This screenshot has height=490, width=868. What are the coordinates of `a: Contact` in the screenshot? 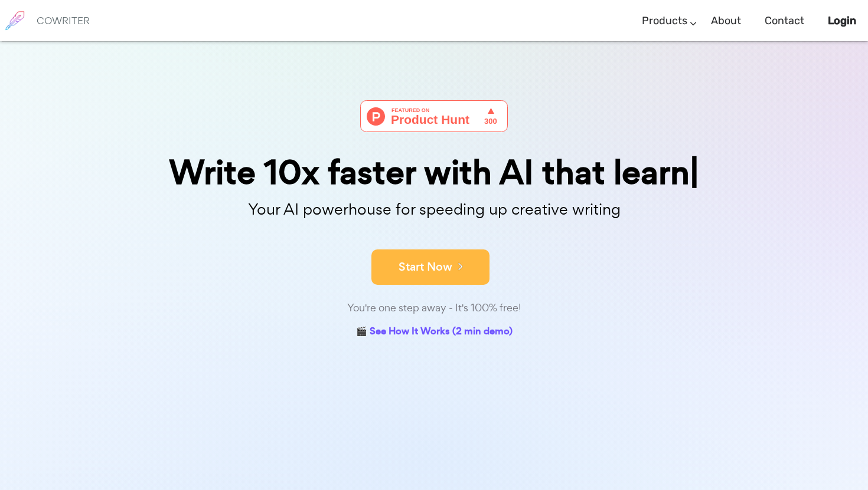 It's located at (784, 21).